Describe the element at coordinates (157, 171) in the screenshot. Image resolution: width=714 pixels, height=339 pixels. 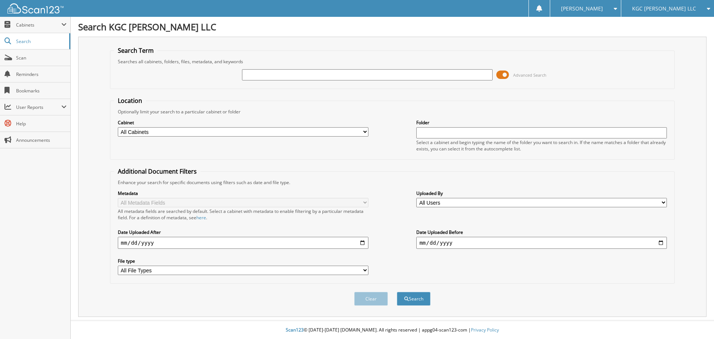
I see `legend: Additional Document Filters` at that location.